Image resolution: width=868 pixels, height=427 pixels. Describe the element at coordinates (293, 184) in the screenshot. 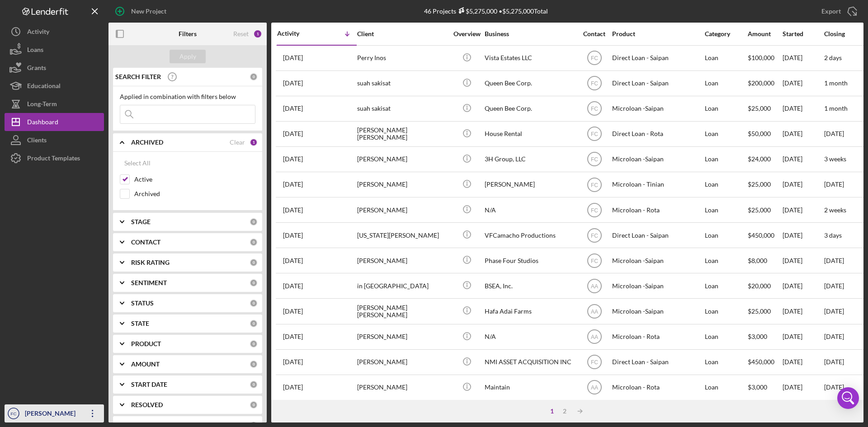

I see `time: 2025-09-17 03:22` at that location.